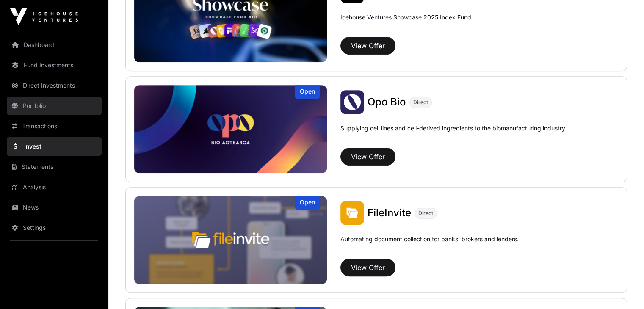  I want to click on a: Portfolio, so click(55, 106).